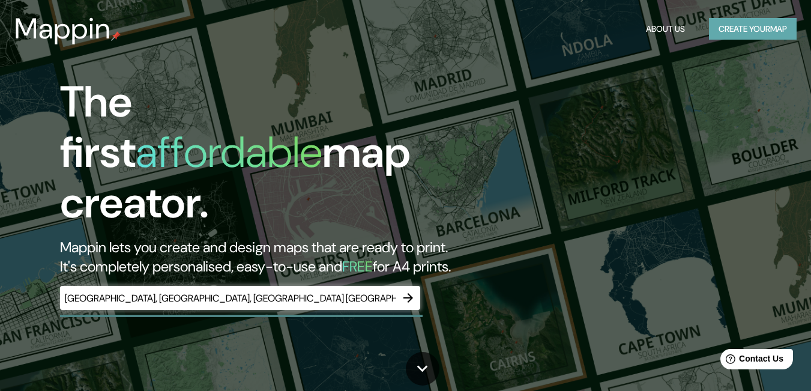 The height and width of the screenshot is (391, 811). What do you see at coordinates (357, 266) in the screenshot?
I see `h5: FREE` at bounding box center [357, 266].